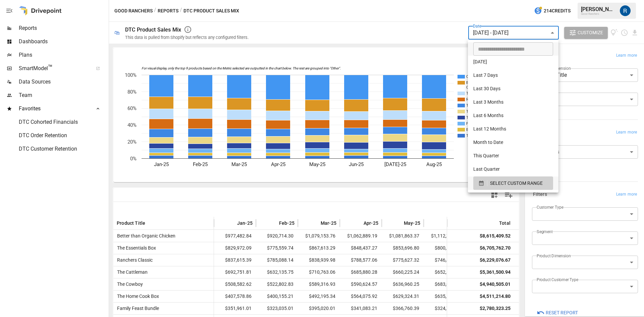 This screenshot has height=317, width=644. Describe the element at coordinates (513, 156) in the screenshot. I see `li: This Quarter` at that location.